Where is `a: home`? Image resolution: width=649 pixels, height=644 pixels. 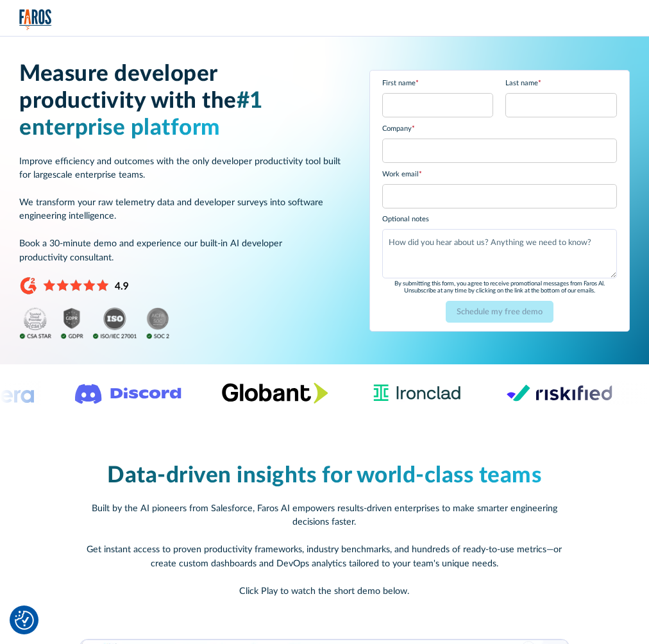
a: home is located at coordinates (35, 19).